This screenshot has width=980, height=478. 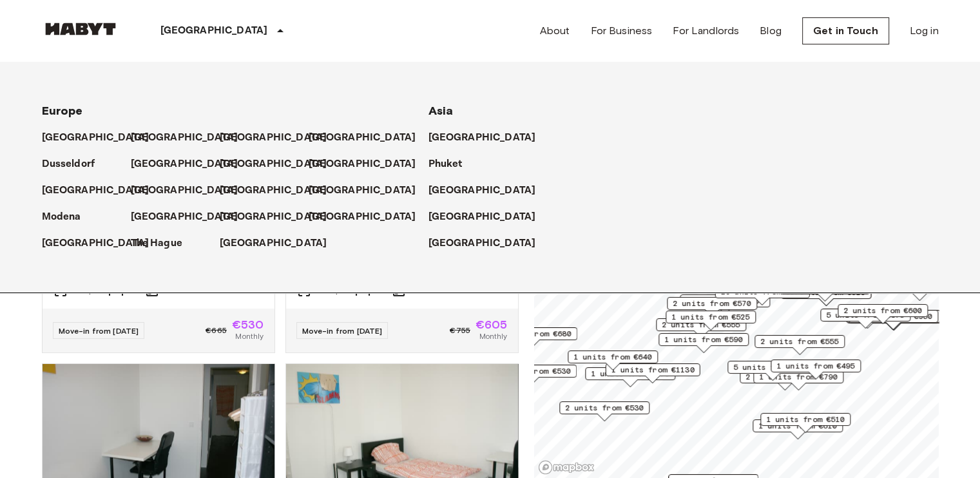 What do you see at coordinates (816, 366) in the screenshot?
I see `span: 1 units from €495` at bounding box center [816, 366].